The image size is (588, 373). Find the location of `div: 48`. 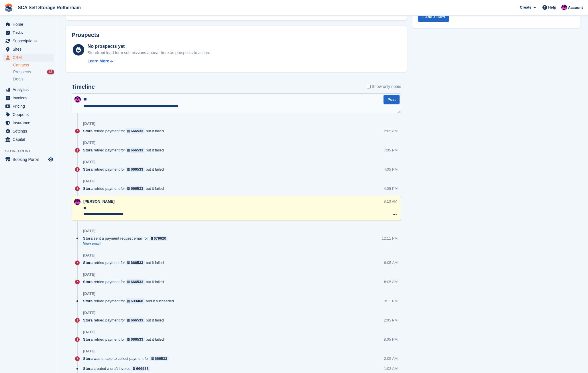

div: 48 is located at coordinates (50, 72).